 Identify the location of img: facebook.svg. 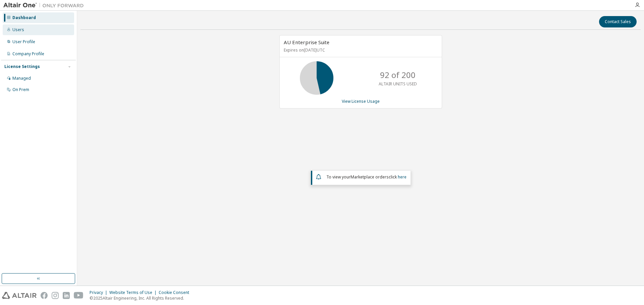
(44, 295).